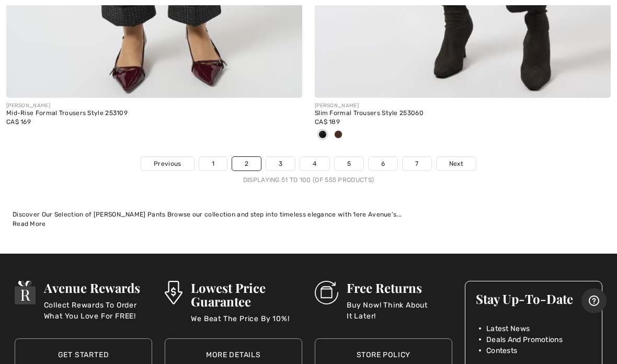  Describe the element at coordinates (456, 164) in the screenshot. I see `a: Next` at that location.